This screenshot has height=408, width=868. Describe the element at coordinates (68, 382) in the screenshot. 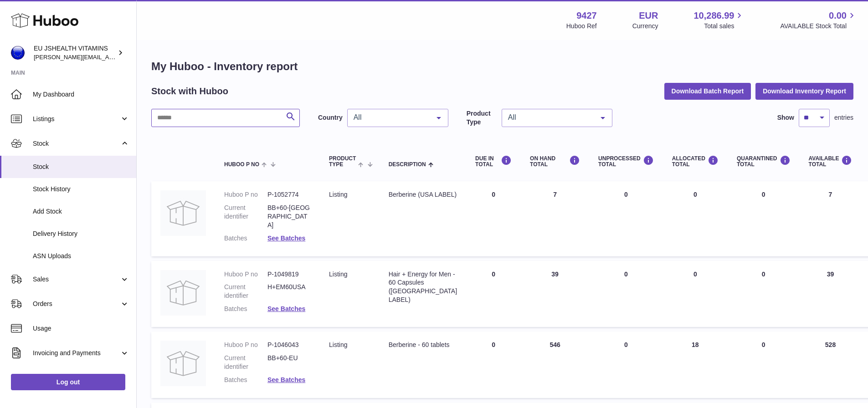

I see `a: Log out` at that location.